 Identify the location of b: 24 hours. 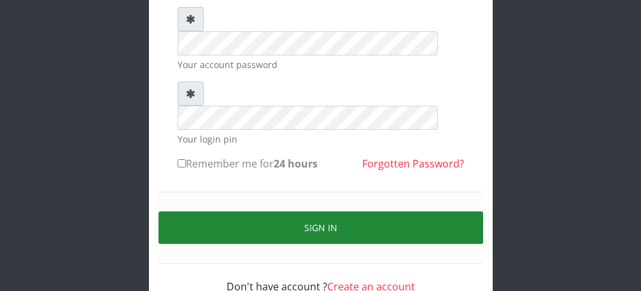
(295, 164).